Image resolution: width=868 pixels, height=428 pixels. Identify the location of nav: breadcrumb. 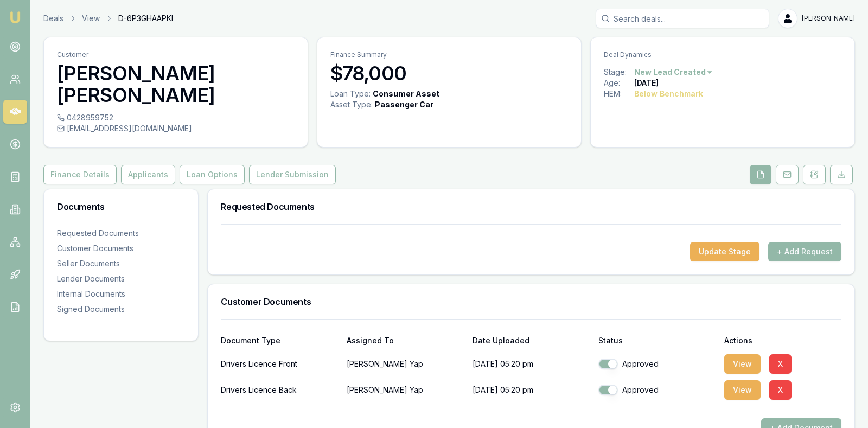
(108, 18).